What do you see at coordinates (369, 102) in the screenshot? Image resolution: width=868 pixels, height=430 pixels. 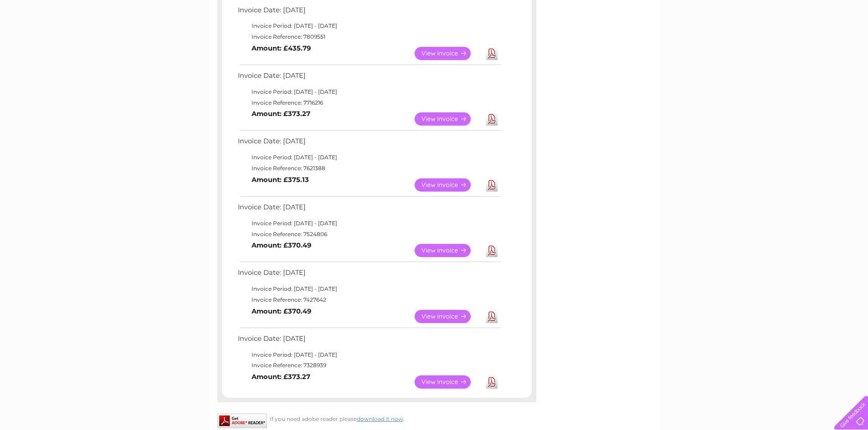 I see `td: Invoice Reference: 7716216` at bounding box center [369, 102].